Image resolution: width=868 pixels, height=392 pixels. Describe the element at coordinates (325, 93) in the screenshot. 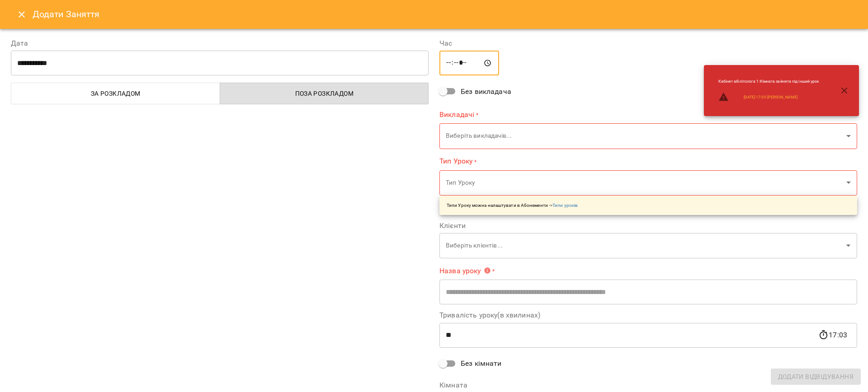

I see `span: Поза розкладом` at that location.